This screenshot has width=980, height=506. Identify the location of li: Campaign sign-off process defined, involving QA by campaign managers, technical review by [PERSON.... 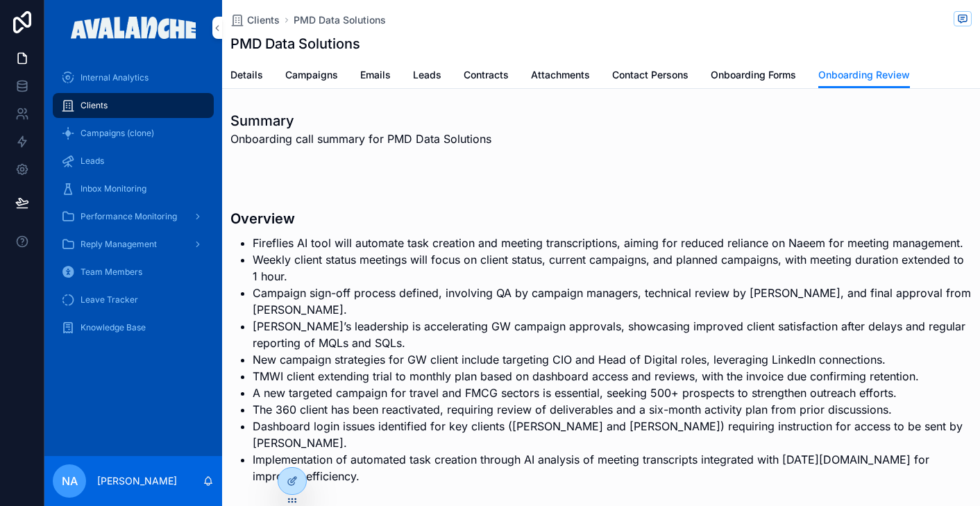
(612, 301).